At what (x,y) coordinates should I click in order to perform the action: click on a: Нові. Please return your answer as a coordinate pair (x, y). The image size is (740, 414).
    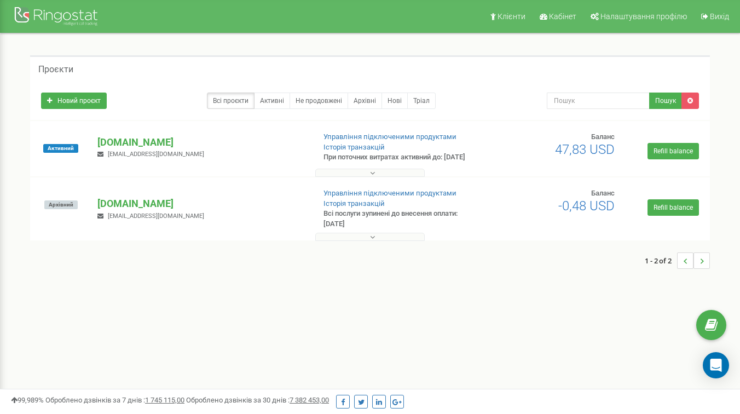
    Looking at the image, I should click on (395, 101).